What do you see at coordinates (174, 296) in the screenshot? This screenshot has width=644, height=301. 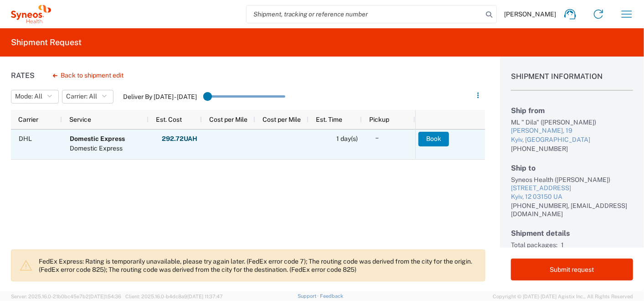 I see `span: Client: 2025.16.0-b4dc8a9` at bounding box center [174, 296].